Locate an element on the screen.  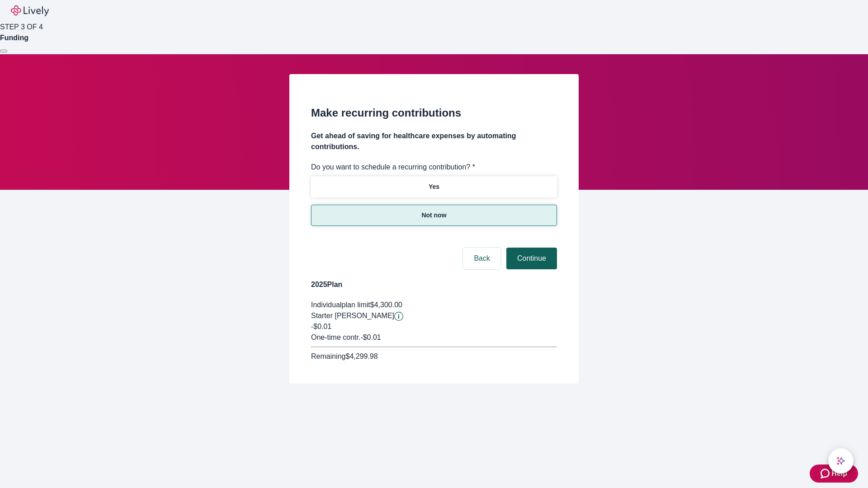
span: Remaining is located at coordinates (328, 356).